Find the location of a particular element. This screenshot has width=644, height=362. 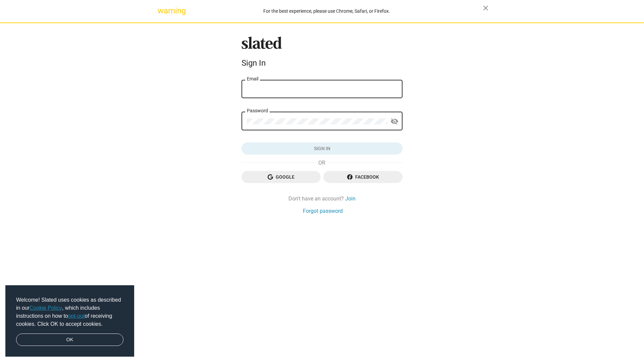

a: opt-out is located at coordinates (77, 316).